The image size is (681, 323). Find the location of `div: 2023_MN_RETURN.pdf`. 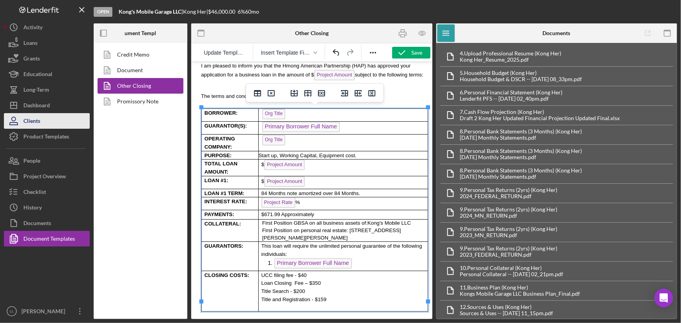

div: 2023_MN_RETURN.pdf is located at coordinates (509, 235).